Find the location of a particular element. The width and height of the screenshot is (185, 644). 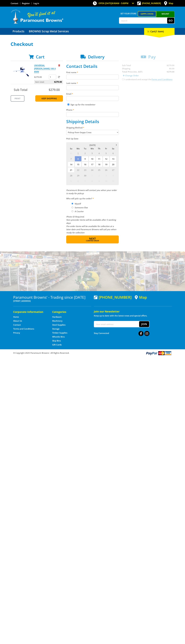

span: 2 is located at coordinates (85, 153).